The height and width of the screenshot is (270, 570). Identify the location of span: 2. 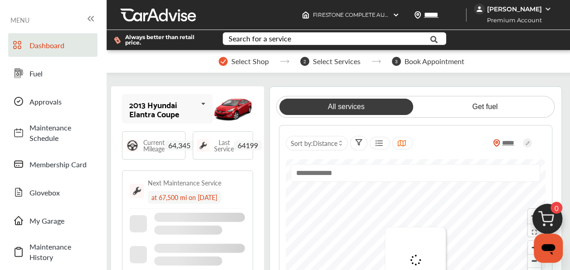
(305, 61).